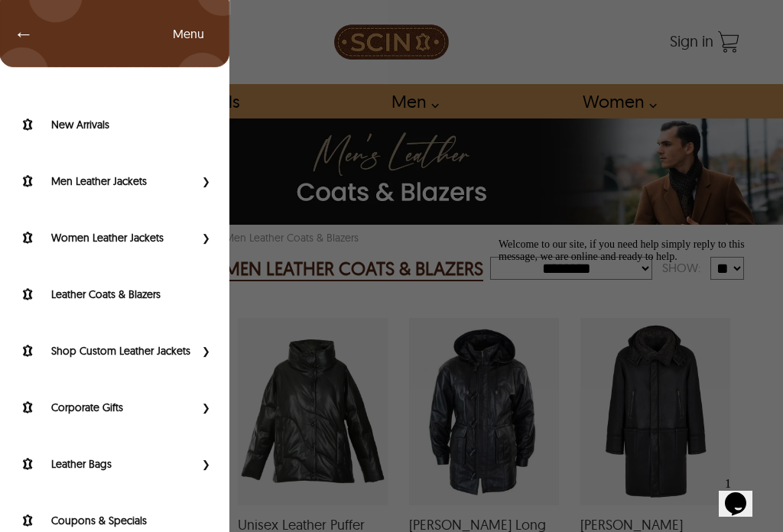 This screenshot has height=532, width=783. Describe the element at coordinates (123, 351) in the screenshot. I see `label: Shop Custom Leather Jackets` at that location.